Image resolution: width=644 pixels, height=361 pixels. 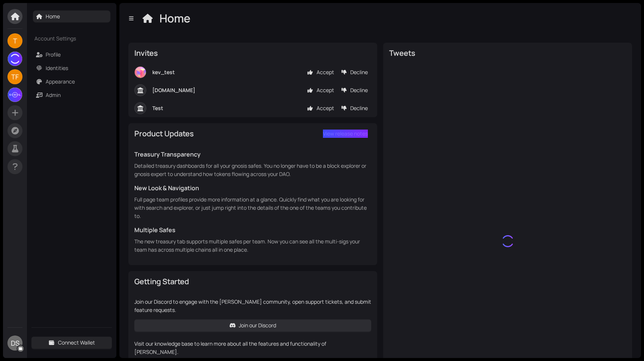 What do you see at coordinates (227, 134) in the screenshot?
I see `div: Product Updates` at bounding box center [227, 134].